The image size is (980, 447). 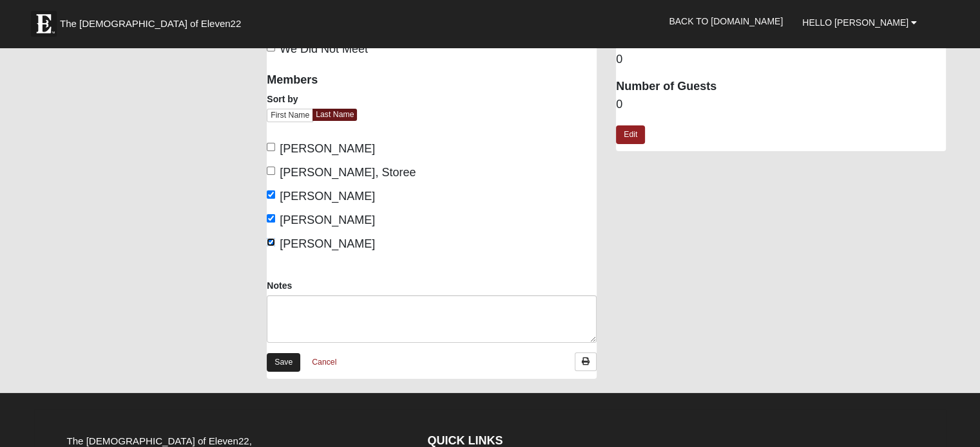 I want to click on a: Save, so click(x=284, y=363).